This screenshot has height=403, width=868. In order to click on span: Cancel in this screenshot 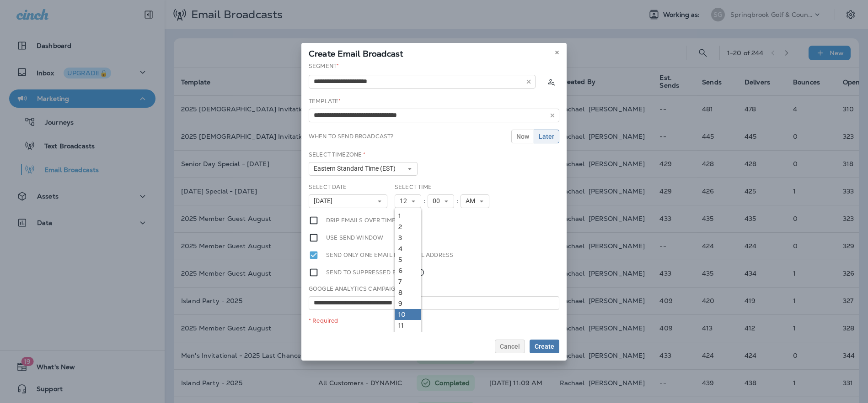, I will do `click(509, 346)`.